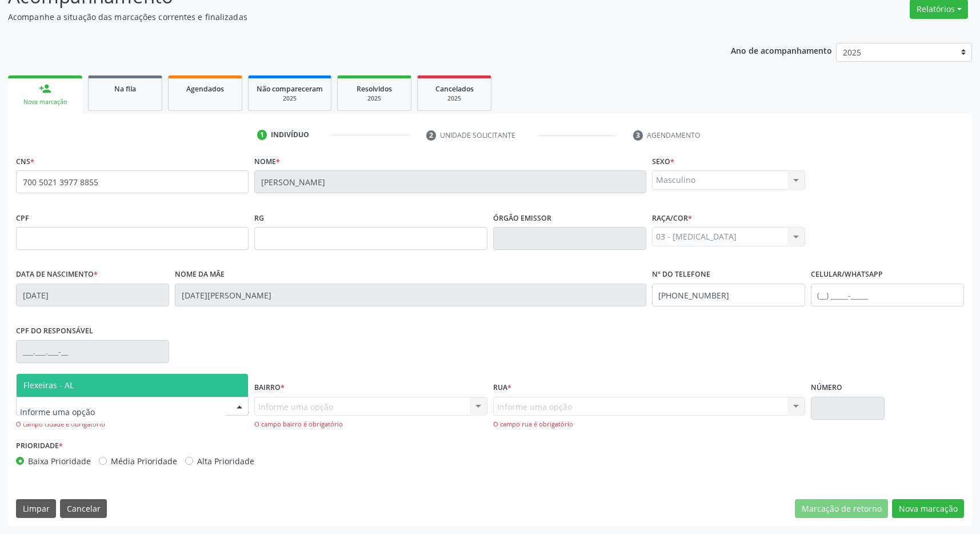 Image resolution: width=980 pixels, height=534 pixels. What do you see at coordinates (259, 218) in the screenshot?
I see `label: RG` at bounding box center [259, 218].